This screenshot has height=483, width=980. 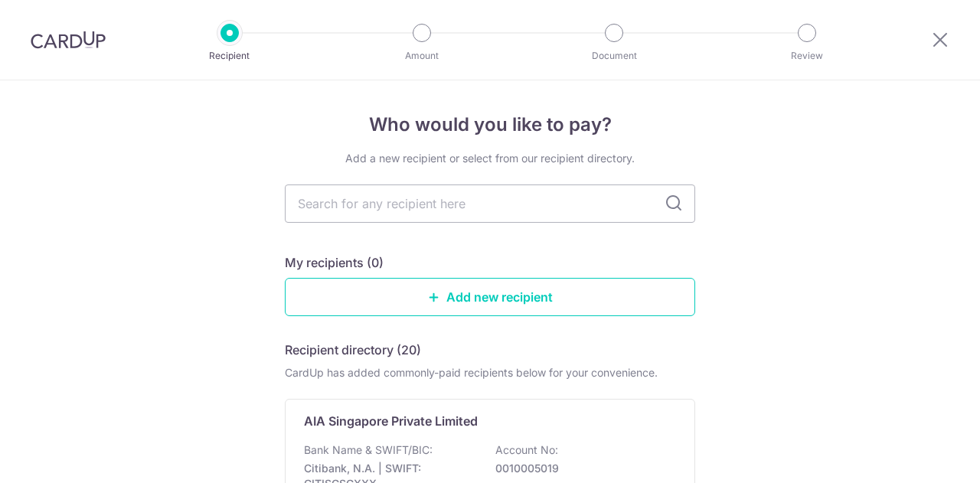 I want to click on img: CardUp, so click(x=68, y=40).